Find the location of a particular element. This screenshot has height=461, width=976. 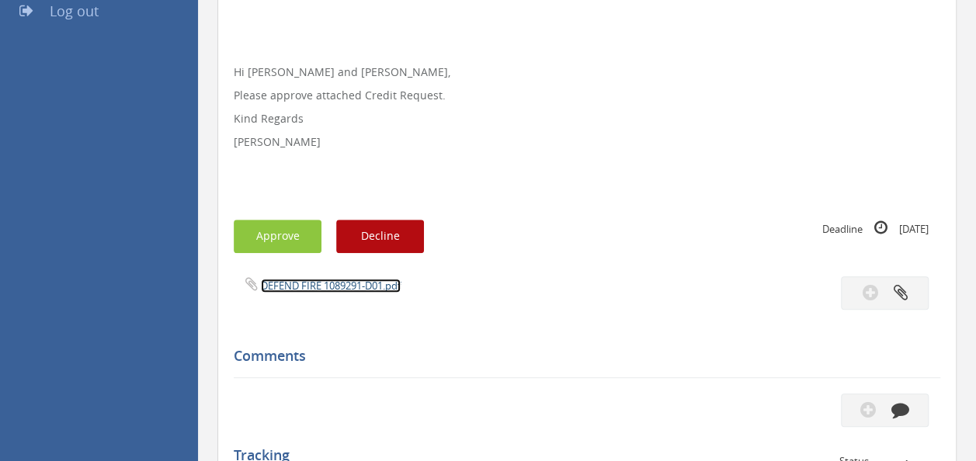

p: Please approve attached Credit Request. is located at coordinates (587, 95).